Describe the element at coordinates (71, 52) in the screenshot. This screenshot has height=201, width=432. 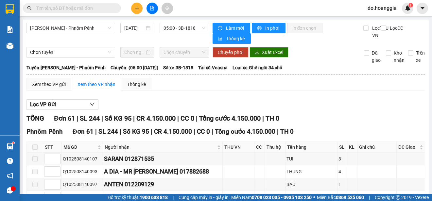
I see `span: Chọn tuyến` at that location.